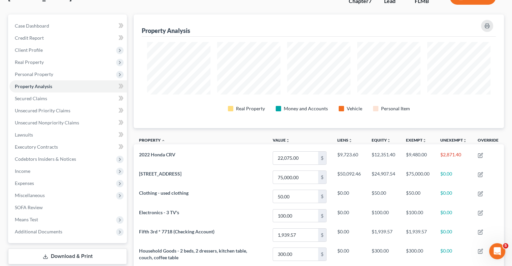 This screenshot has width=512, height=266. Describe the element at coordinates (26, 219) in the screenshot. I see `span: Means Test` at that location.